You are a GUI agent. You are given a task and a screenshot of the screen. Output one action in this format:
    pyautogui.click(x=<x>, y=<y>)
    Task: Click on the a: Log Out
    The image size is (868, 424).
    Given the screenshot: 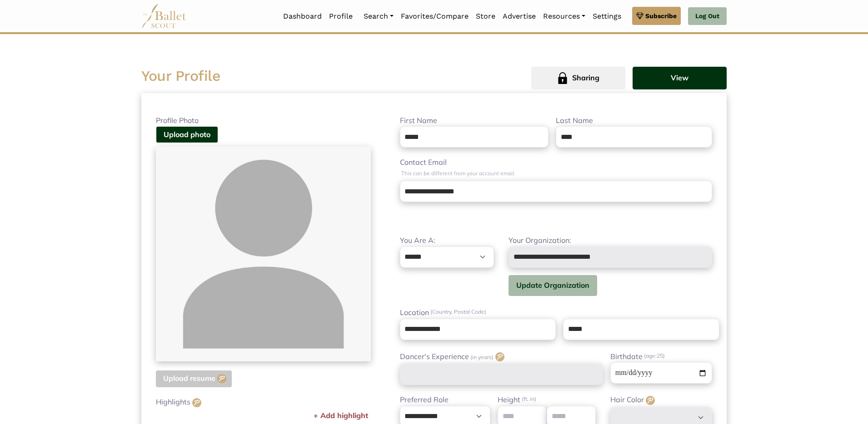 What is the action you would take?
    pyautogui.click(x=707, y=16)
    